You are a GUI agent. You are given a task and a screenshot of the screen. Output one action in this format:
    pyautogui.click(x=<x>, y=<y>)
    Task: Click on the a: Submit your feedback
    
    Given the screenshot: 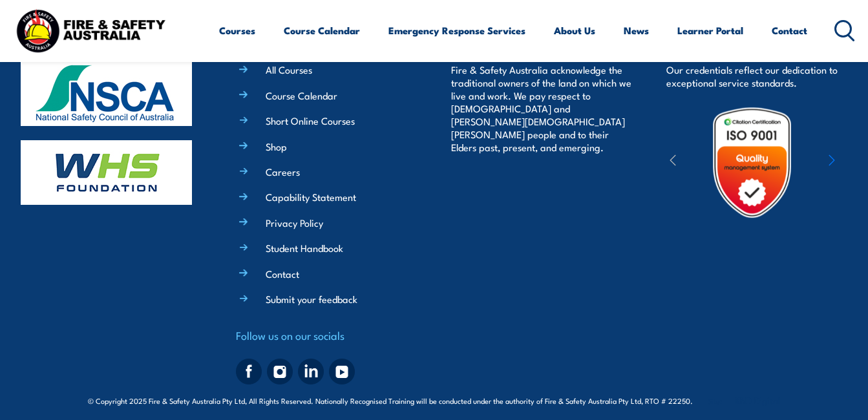 What is the action you would take?
    pyautogui.click(x=311, y=299)
    